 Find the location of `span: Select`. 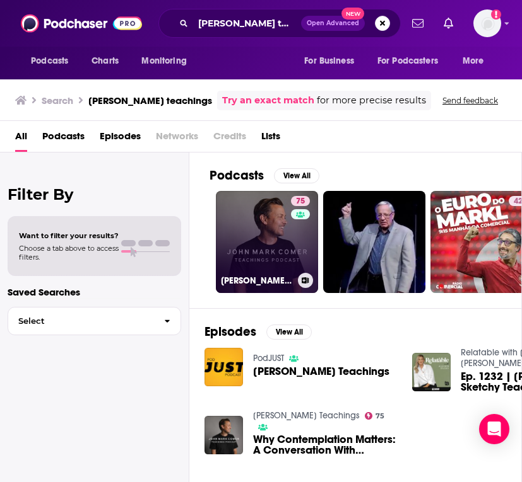

span: Select is located at coordinates (81, 321).